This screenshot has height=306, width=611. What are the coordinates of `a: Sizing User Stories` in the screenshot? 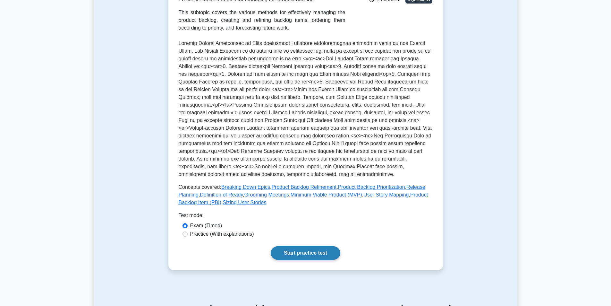 It's located at (244, 202).